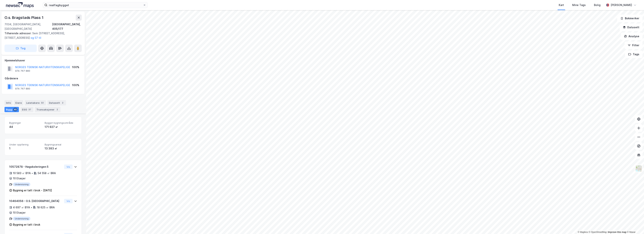 Image resolution: width=644 pixels, height=234 pixels. Describe the element at coordinates (95, 5) in the screenshot. I see `input: Søk på adresse, matrikkel, gårdeiere, leietakere eller personer` at that location.